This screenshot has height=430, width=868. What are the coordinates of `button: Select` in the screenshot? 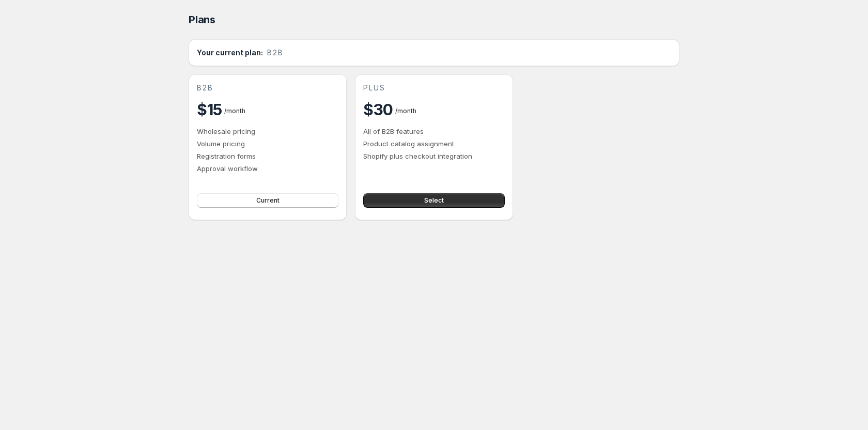 It's located at (434, 201).